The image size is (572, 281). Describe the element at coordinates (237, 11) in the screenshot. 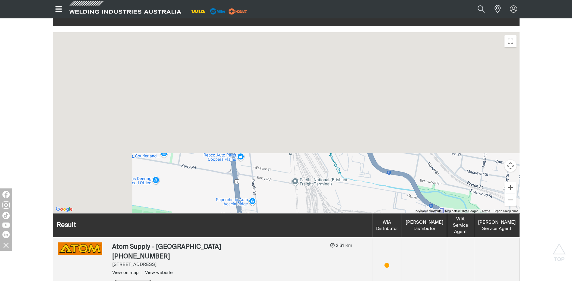

I see `a: miller` at that location.